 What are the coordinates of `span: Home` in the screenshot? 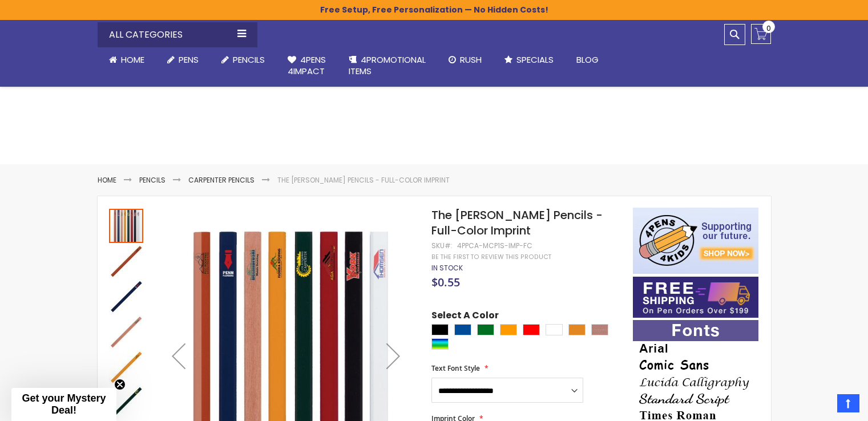 It's located at (133, 60).